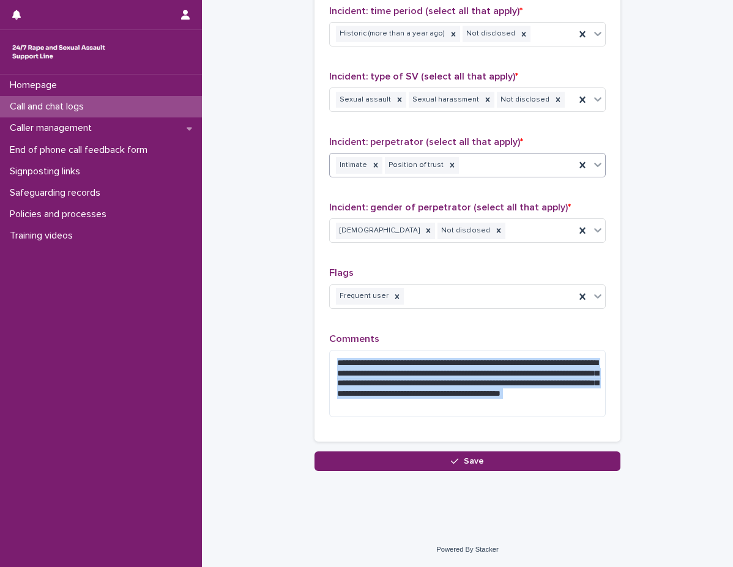 This screenshot has width=733, height=567. I want to click on p: Policies and processes, so click(61, 214).